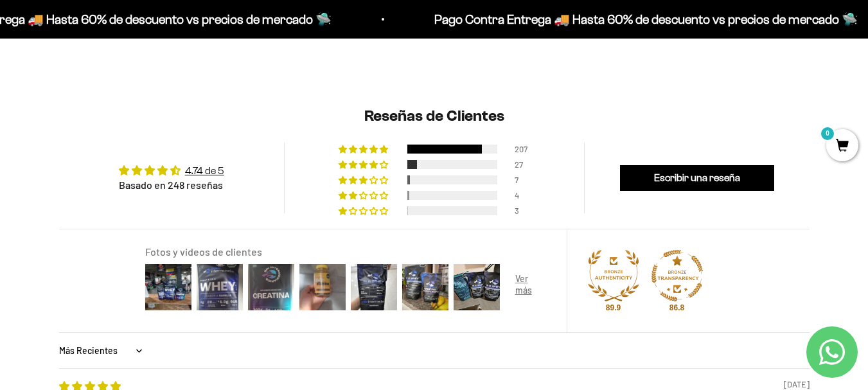 Image resolution: width=868 pixels, height=390 pixels. I want to click on div: 3% (7) reviews with 3 star rating, so click(364, 180).